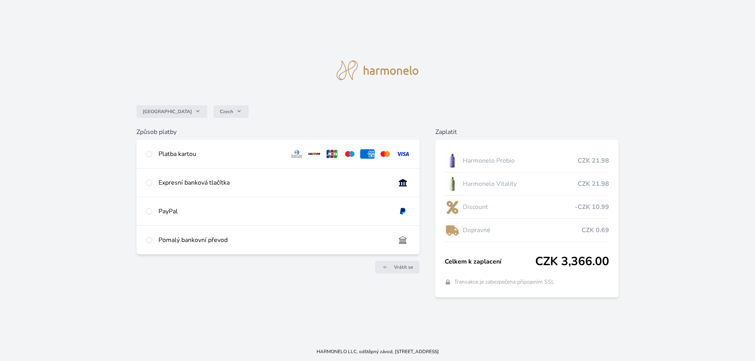 The height and width of the screenshot is (361, 755). What do you see at coordinates (504, 282) in the screenshot?
I see `span: Transakce je zabezpečena připojením SSL` at bounding box center [504, 282].